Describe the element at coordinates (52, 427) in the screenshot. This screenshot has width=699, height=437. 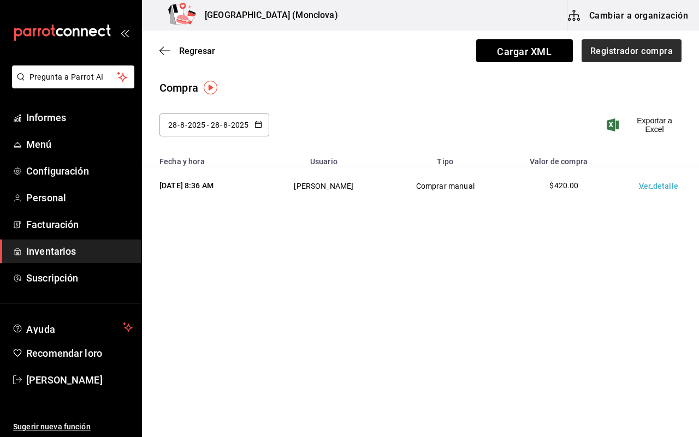
I see `font: Sugerir nueva función` at that location.